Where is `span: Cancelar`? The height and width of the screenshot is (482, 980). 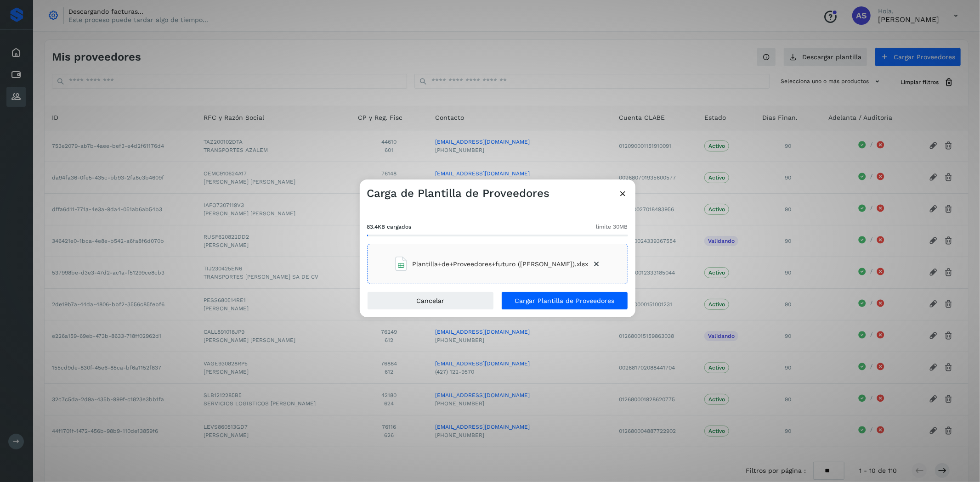
span: Cancelar is located at coordinates (430, 301).